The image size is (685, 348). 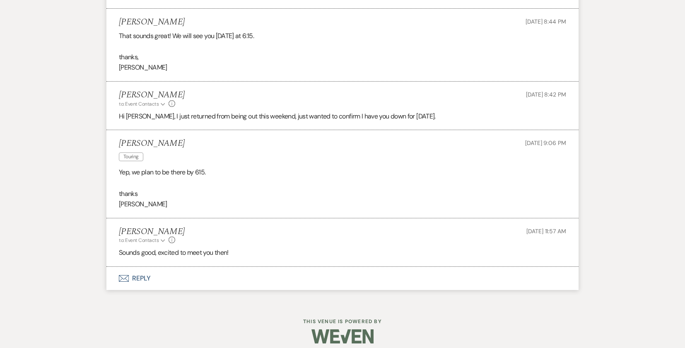 I want to click on p: thanks, so click(x=343, y=194).